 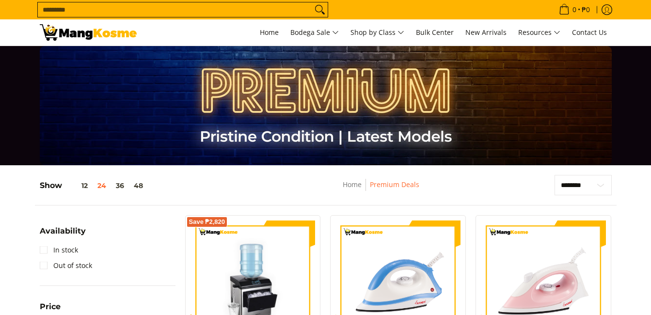 I want to click on button: 12, so click(x=77, y=186).